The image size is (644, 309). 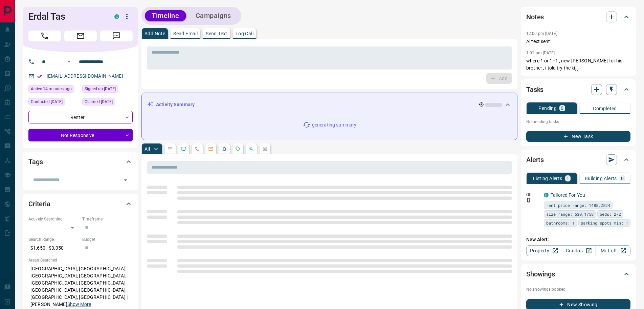 I want to click on p: 1, so click(x=568, y=178).